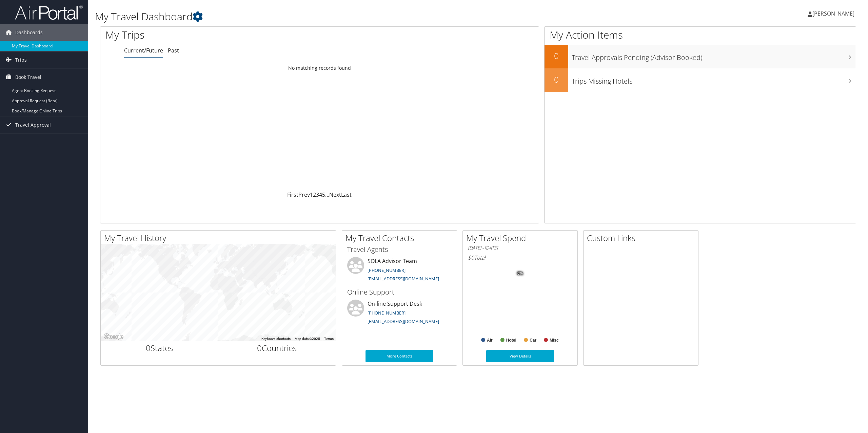 The width and height of the screenshot is (868, 433). What do you see at coordinates (520, 274) in the screenshot?
I see `tspan: 0%` at bounding box center [520, 274].